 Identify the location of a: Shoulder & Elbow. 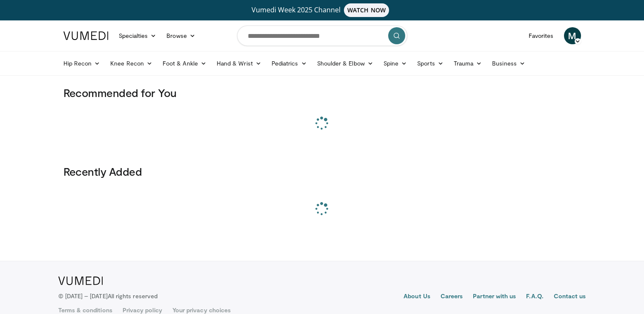
(346, 64).